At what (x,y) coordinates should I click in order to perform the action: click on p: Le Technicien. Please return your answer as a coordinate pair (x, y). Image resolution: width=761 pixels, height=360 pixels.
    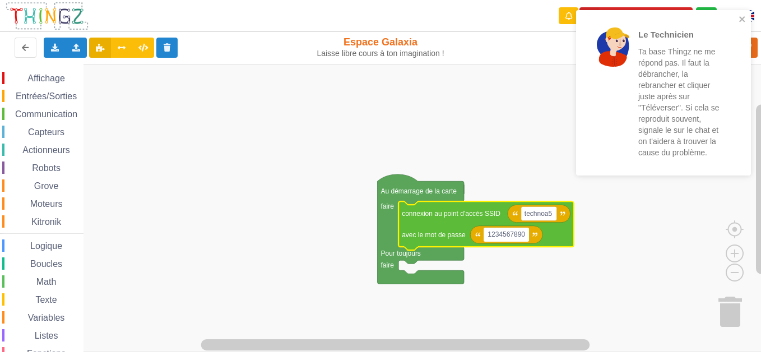
    Looking at the image, I should click on (682, 34).